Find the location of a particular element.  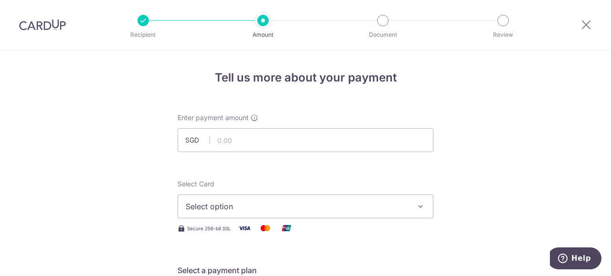

img: Union Pay is located at coordinates (286, 228).